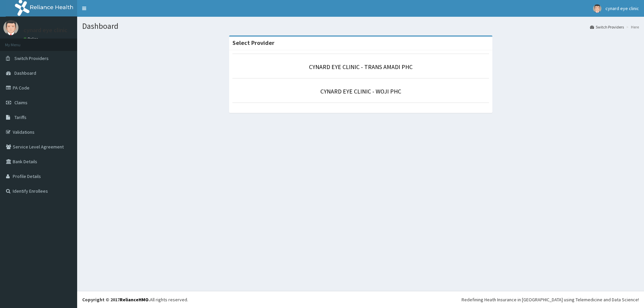 The height and width of the screenshot is (308, 644). What do you see at coordinates (632, 27) in the screenshot?
I see `li: Here` at bounding box center [632, 27].